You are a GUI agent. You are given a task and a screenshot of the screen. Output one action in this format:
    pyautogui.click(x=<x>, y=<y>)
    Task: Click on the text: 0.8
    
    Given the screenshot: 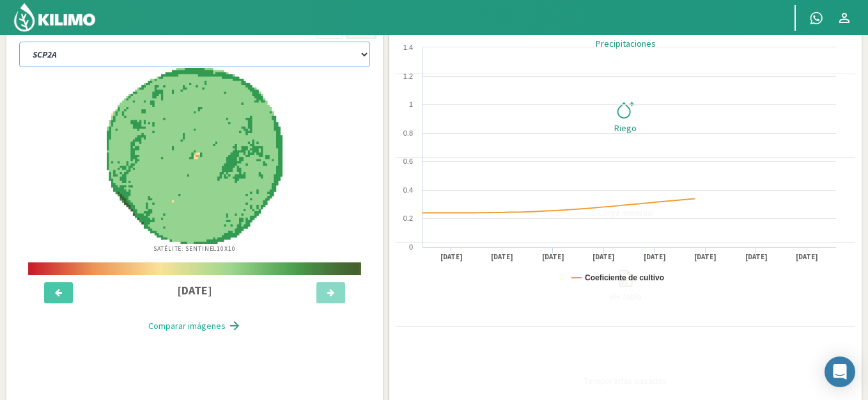 What is the action you would take?
    pyautogui.click(x=408, y=133)
    